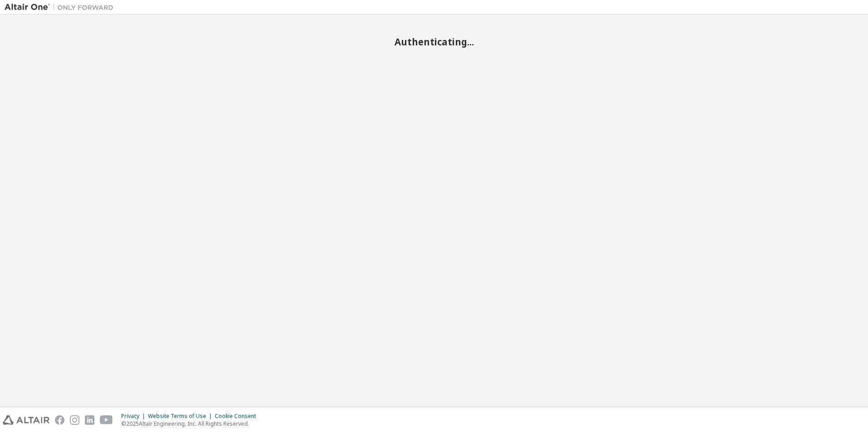  Describe the element at coordinates (106, 420) in the screenshot. I see `img: youtube.svg` at that location.